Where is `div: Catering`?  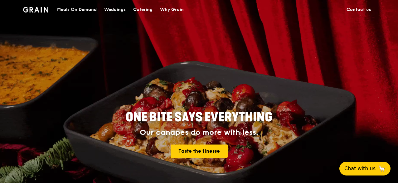
div: Catering is located at coordinates (143, 10).